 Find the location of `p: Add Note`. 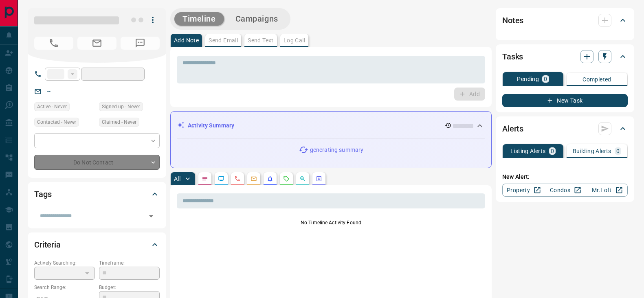

p: Add Note is located at coordinates (186, 40).